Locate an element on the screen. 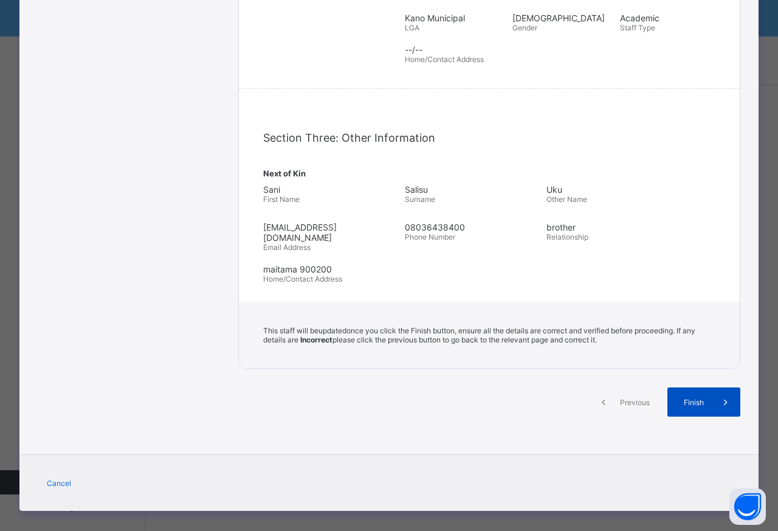 This screenshot has height=531, width=778. span: First Name is located at coordinates (281, 199).